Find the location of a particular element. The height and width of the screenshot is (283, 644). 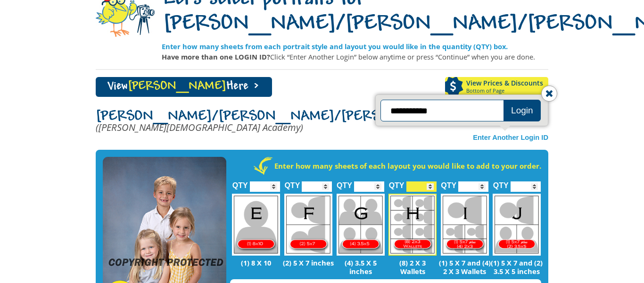

p: (2) 5 X 7 inches is located at coordinates (308, 263).